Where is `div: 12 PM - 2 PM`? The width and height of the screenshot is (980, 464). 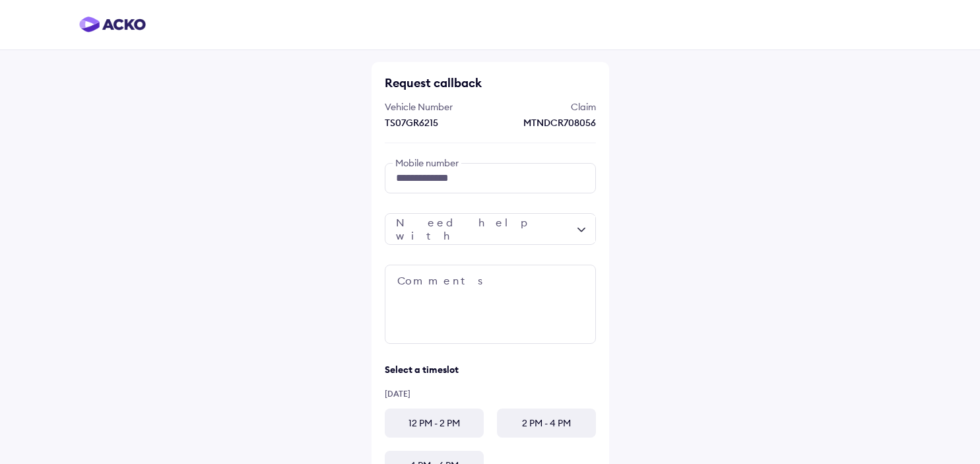 div: 12 PM - 2 PM is located at coordinates (434, 423).